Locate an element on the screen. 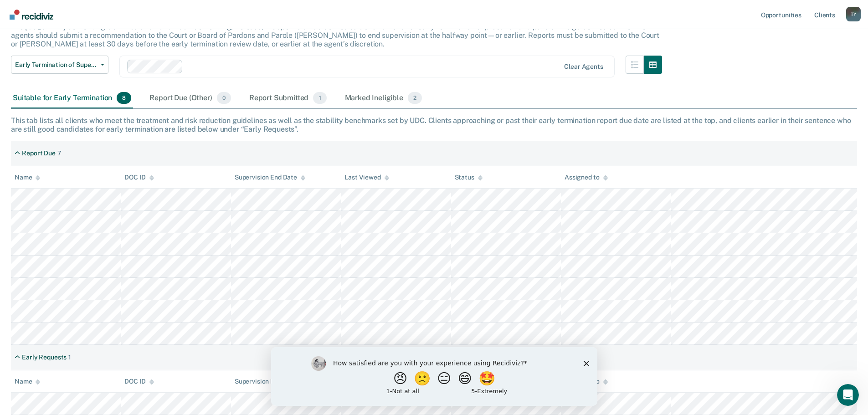 The width and height of the screenshot is (868, 415). span: Early Termination of Supervision is located at coordinates (56, 65).